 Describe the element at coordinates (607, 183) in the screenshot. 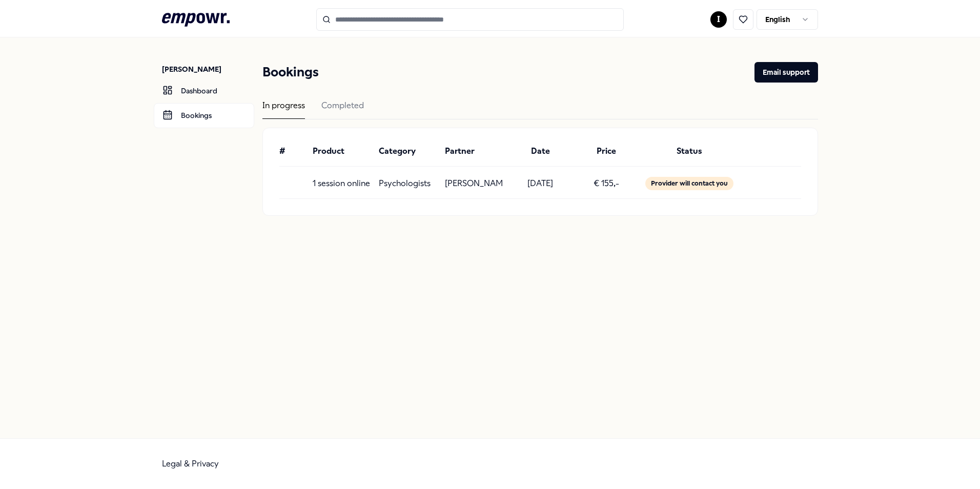

I see `p: € 155,-` at that location.